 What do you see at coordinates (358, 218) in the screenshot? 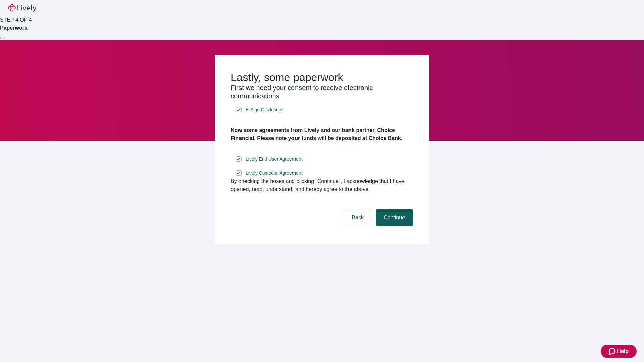
I see `button: Back` at bounding box center [358, 218].